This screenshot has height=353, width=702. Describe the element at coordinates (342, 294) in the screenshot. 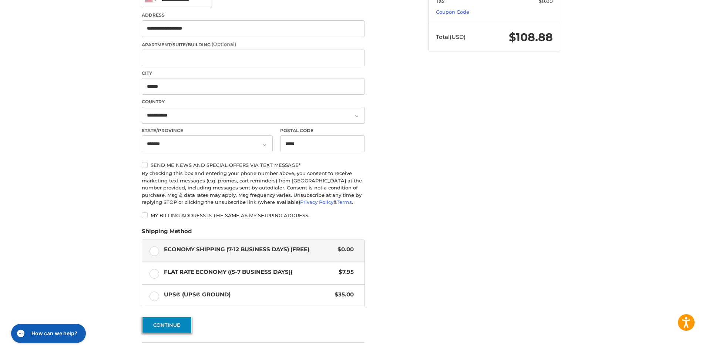

I see `span: $35.00` at that location.